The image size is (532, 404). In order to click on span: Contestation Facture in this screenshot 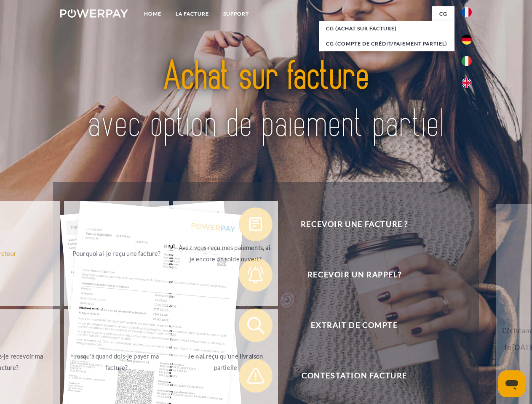, I will do `click(354, 376)`.